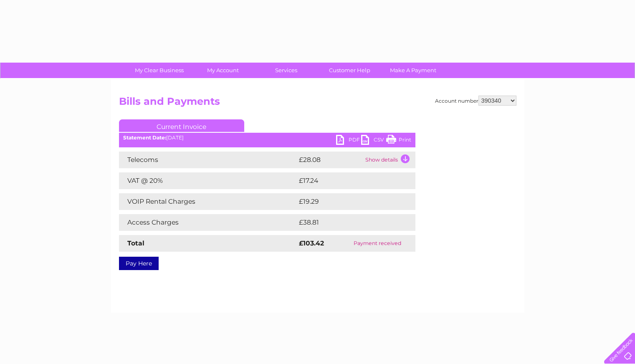 The width and height of the screenshot is (635, 364). What do you see at coordinates (208, 201) in the screenshot?
I see `td: VOIP Rental Charges` at bounding box center [208, 201].